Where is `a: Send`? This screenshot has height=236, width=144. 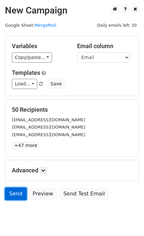
a: Send is located at coordinates (16, 194).